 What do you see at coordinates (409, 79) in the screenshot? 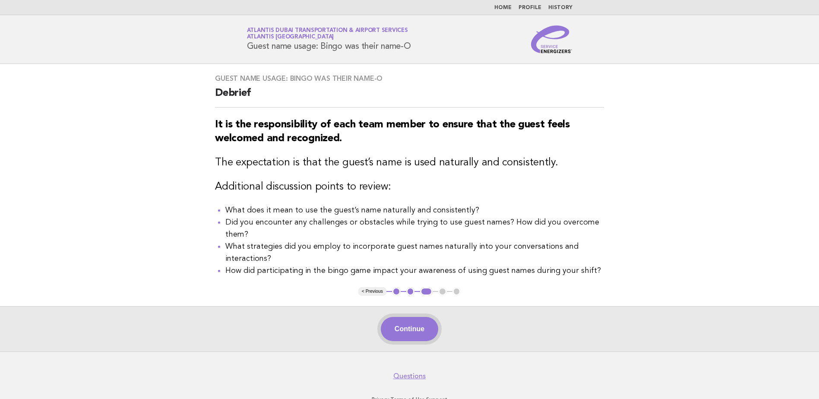
I see `h3: Guest name usage: Bingo was their name-O` at bounding box center [409, 79].